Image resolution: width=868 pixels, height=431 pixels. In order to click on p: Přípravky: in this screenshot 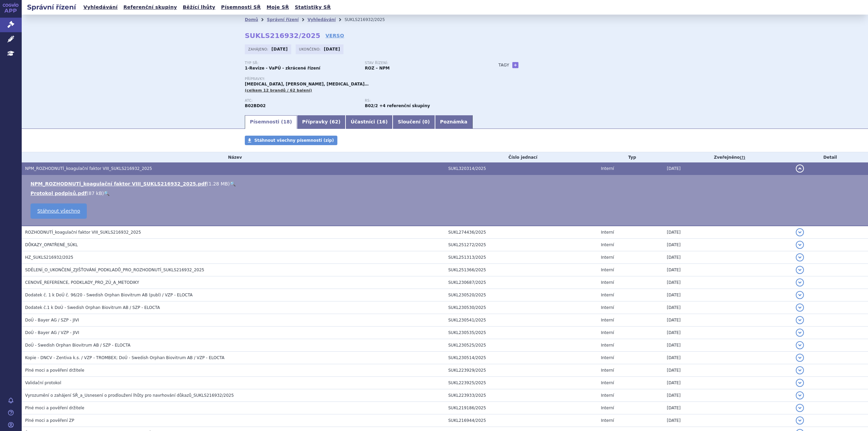, I will do `click(365, 79)`.